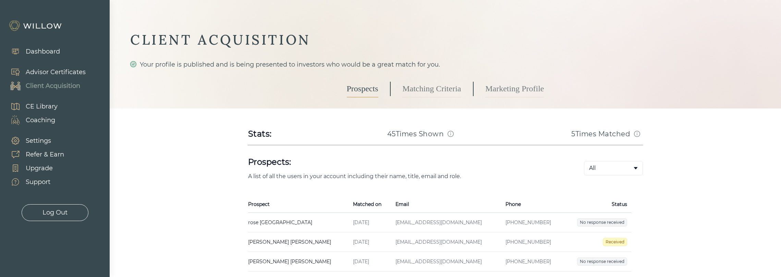 The height and width of the screenshot is (277, 781). I want to click on a: Advisor Certificates, so click(45, 72).